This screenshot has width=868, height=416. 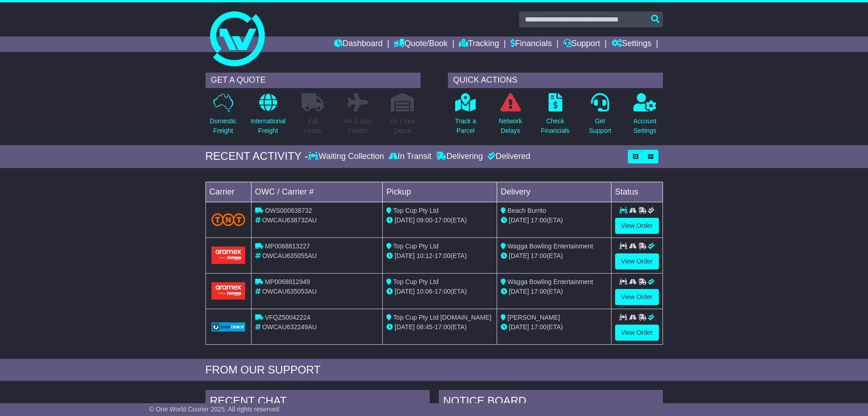 What do you see at coordinates (551, 402) in the screenshot?
I see `div: NOTICE BOARD` at bounding box center [551, 402].